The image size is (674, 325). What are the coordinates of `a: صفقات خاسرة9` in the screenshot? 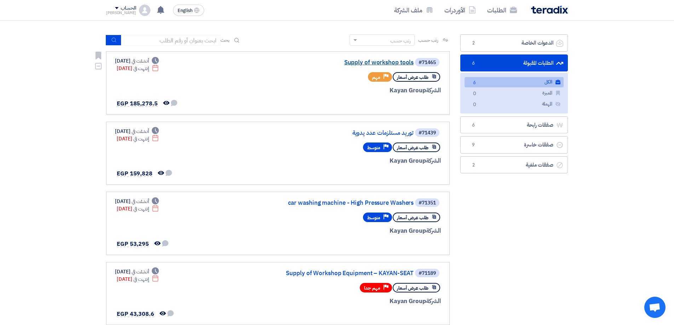 It's located at (514, 145).